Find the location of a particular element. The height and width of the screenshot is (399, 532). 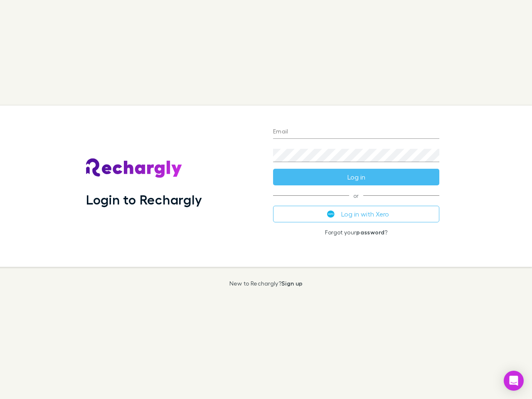

img: Xero's logo is located at coordinates (331, 214).